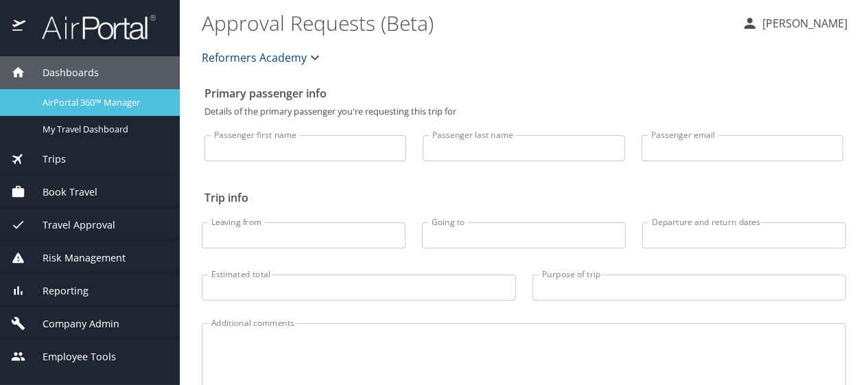 This screenshot has height=385, width=868. What do you see at coordinates (524, 111) in the screenshot?
I see `p: Details of the primary passenger you're requesting this trip for` at bounding box center [524, 111].